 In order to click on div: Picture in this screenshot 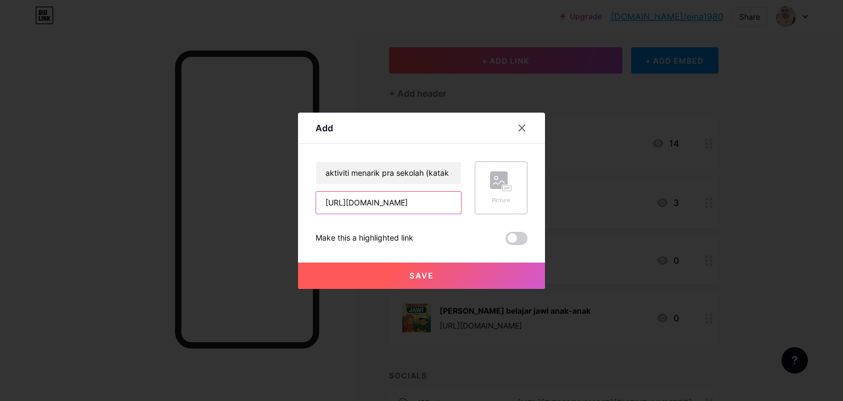, I will do `click(501, 200)`.